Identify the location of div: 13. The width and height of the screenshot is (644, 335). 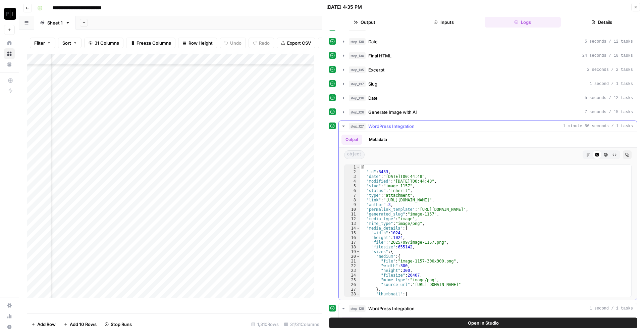
(352, 224).